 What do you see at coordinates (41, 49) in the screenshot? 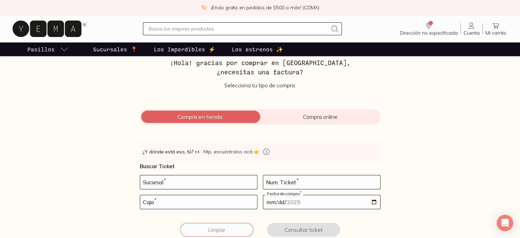
I see `p: Pasillos` at bounding box center [41, 49].